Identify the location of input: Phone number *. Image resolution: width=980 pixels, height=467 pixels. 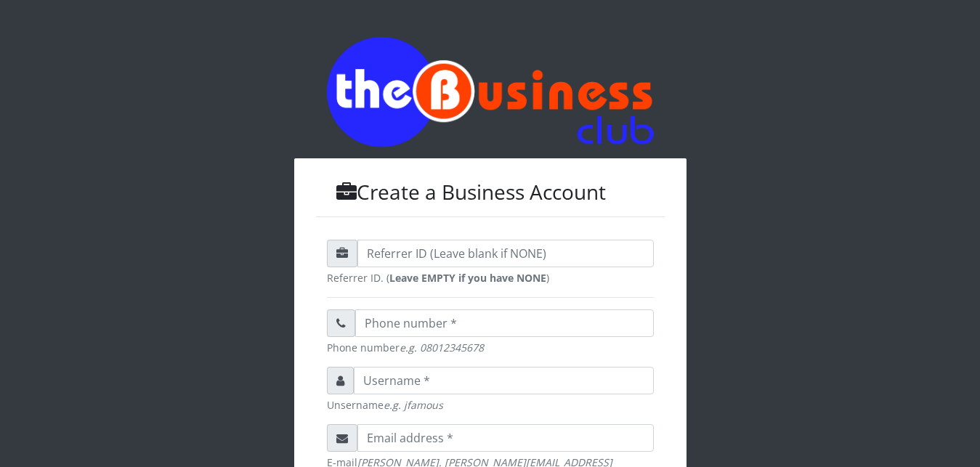
(504, 323).